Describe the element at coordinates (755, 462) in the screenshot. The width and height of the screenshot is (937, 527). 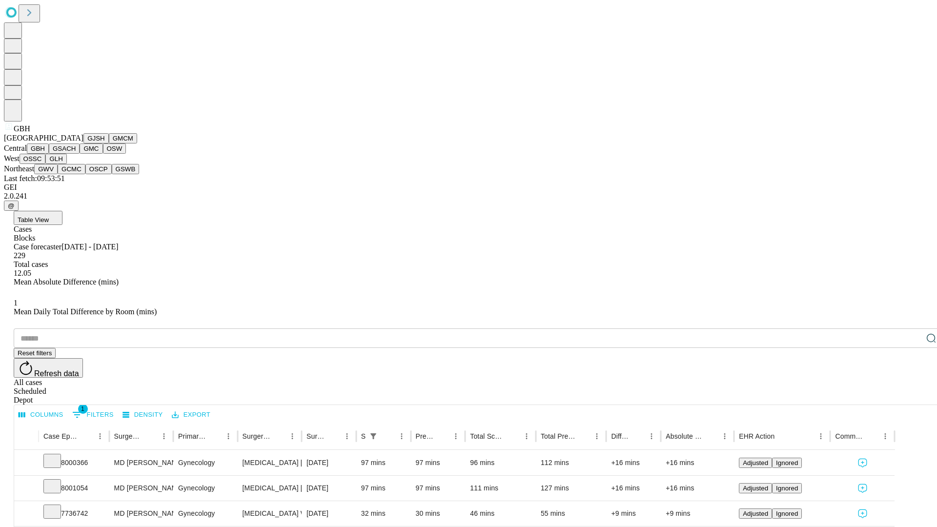
I see `button: Adjusted` at that location.